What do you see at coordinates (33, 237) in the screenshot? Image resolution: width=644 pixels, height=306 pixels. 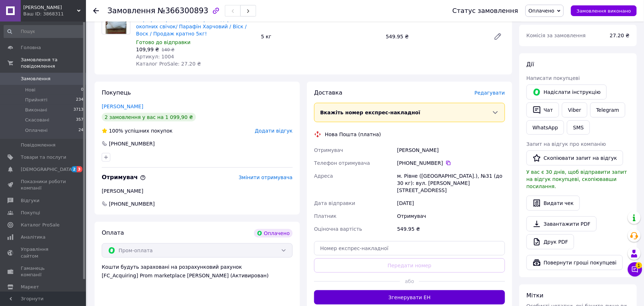 I see `span: Аналітика` at bounding box center [33, 237].